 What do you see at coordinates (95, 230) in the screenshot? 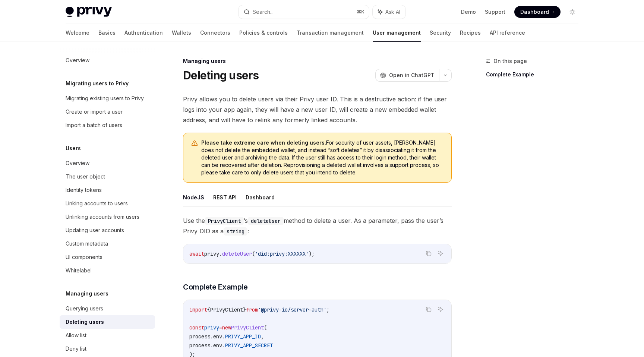
I see `div: Updating user accounts` at bounding box center [95, 230].